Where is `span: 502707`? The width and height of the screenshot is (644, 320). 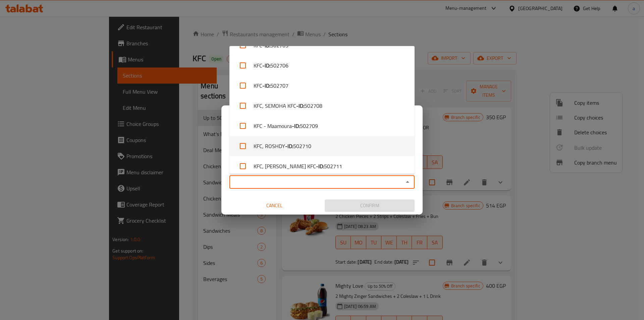 span: 502707 is located at coordinates (279, 86).